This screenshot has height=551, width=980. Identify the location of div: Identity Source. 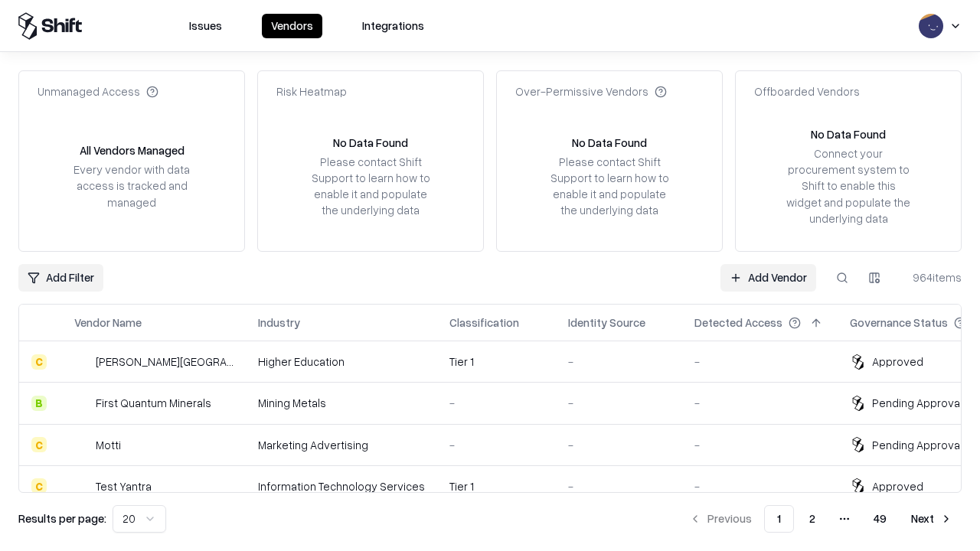
(606, 323).